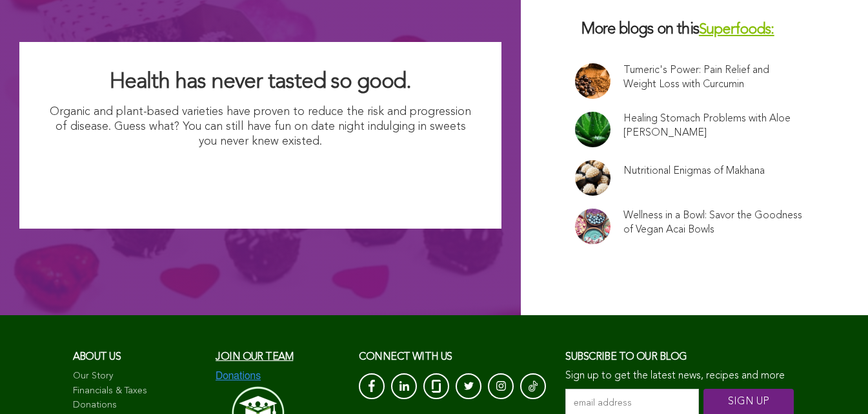 The image size is (868, 414). What do you see at coordinates (836, 383) in the screenshot?
I see `div: Chat Widget` at bounding box center [836, 383].